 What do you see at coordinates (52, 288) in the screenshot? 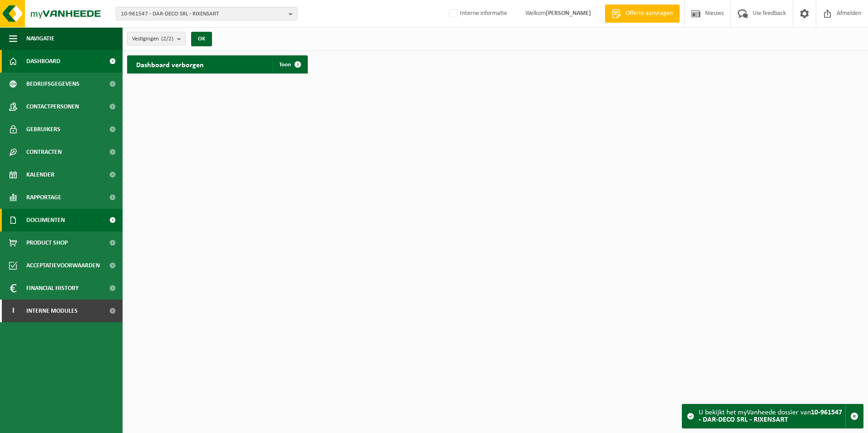
I see `span: Financial History` at bounding box center [52, 288].